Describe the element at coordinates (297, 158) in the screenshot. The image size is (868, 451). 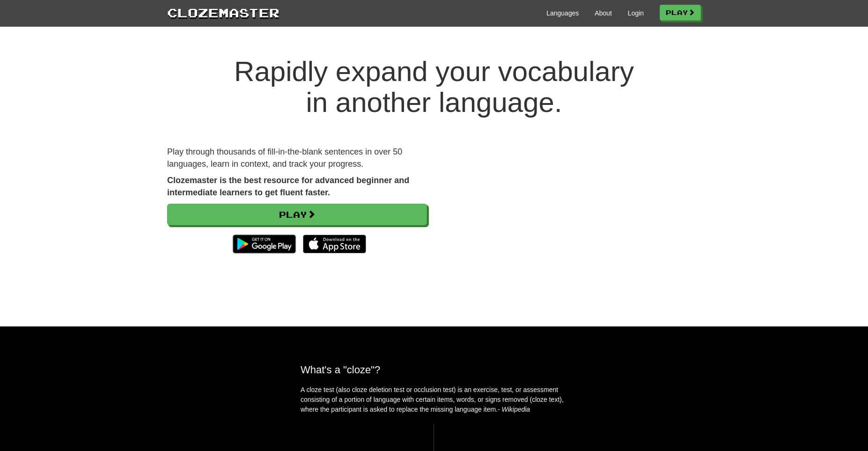
I see `p: Play through thousands of fill-in-the-blank sentences in over 50 languages, learn in context, and...` at that location.